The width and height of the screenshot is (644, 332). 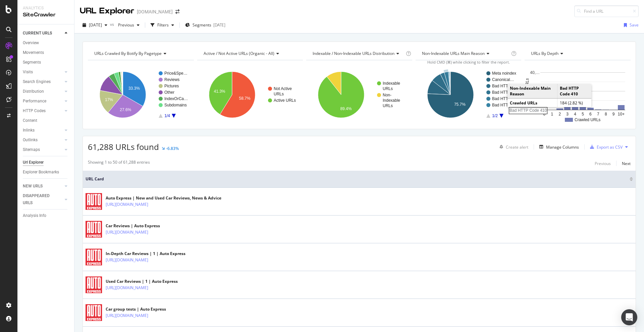 I want to click on div: Segments, so click(x=32, y=62).